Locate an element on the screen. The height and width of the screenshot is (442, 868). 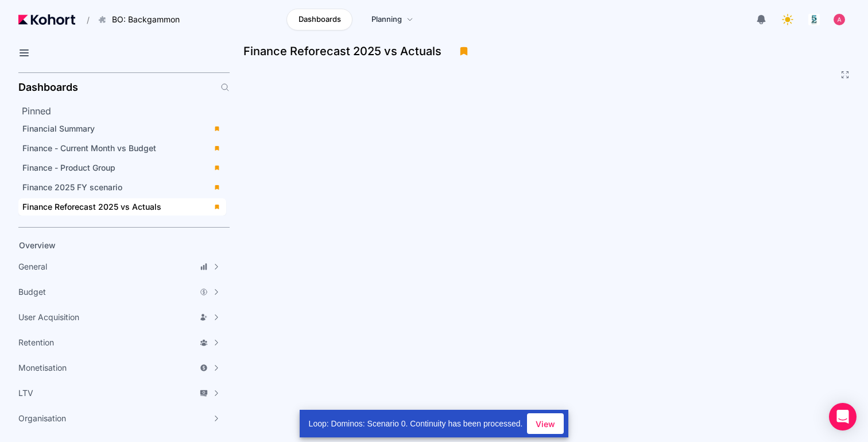
h2: Dashboards is located at coordinates (48, 87).